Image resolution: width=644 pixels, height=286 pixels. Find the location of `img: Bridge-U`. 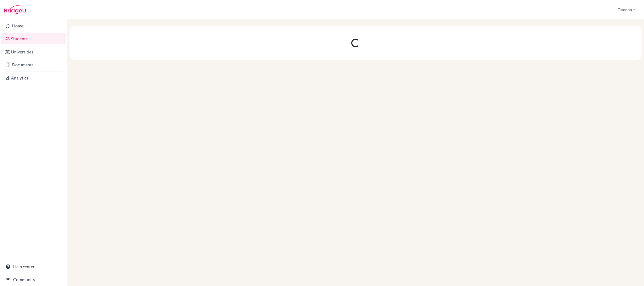

img: Bridge-U is located at coordinates (15, 10).